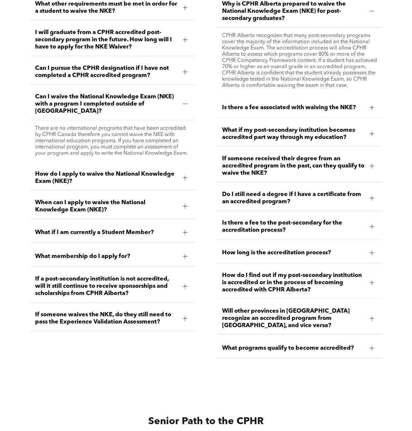 This screenshot has height=431, width=412. Describe the element at coordinates (293, 198) in the screenshot. I see `span: Do I still need a degree if I have a certificate from an accredited program?` at that location.